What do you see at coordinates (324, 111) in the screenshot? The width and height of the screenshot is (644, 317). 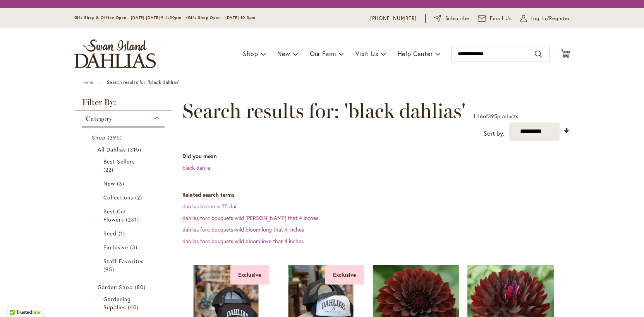 I see `span: Search results for: 'black dahlias'` at bounding box center [324, 111].